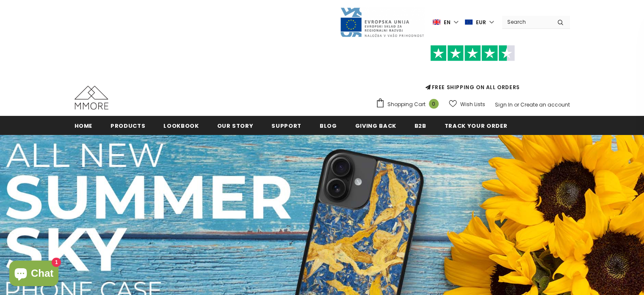 The image size is (644, 295). What do you see at coordinates (83, 125) in the screenshot?
I see `a: Home` at bounding box center [83, 125].